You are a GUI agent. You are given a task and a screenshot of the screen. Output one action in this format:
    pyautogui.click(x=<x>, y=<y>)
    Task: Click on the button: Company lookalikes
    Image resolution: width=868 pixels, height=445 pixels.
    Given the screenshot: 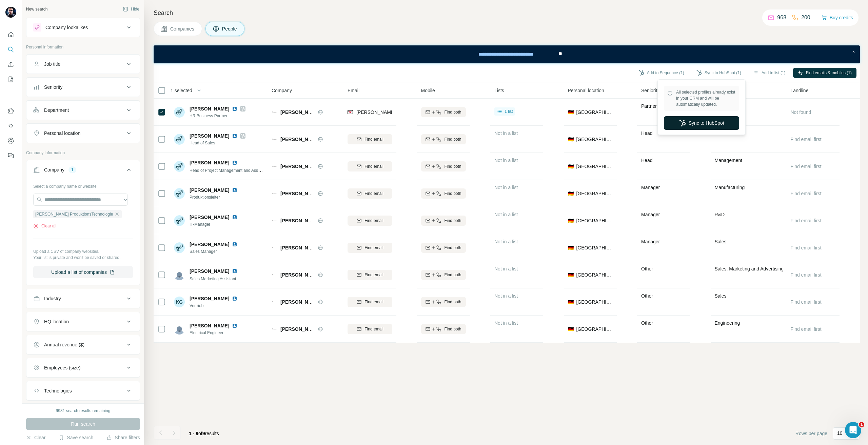 What is the action you would take?
    pyautogui.click(x=83, y=28)
    